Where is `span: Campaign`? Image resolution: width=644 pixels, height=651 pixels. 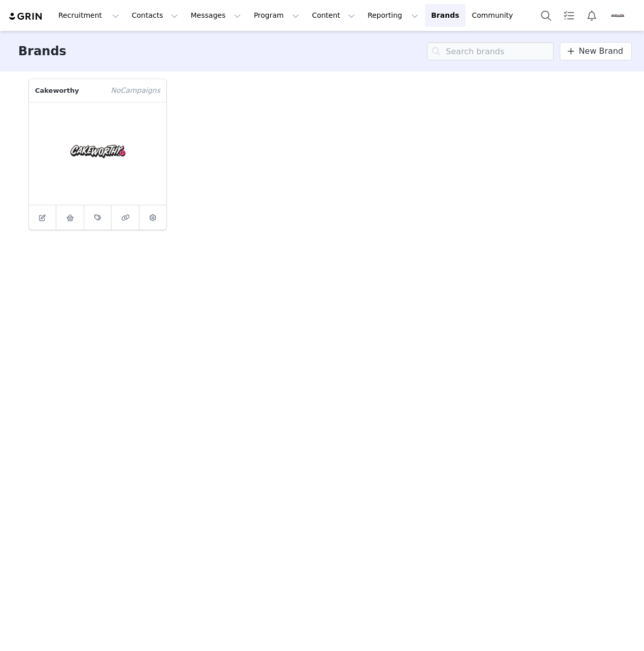 span: Campaign is located at coordinates (136, 90).